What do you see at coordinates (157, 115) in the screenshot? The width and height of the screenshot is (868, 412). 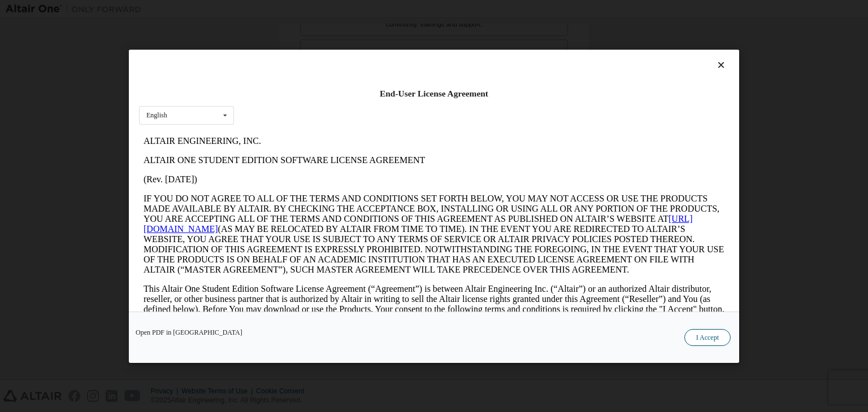 I see `div: English` at bounding box center [157, 115].